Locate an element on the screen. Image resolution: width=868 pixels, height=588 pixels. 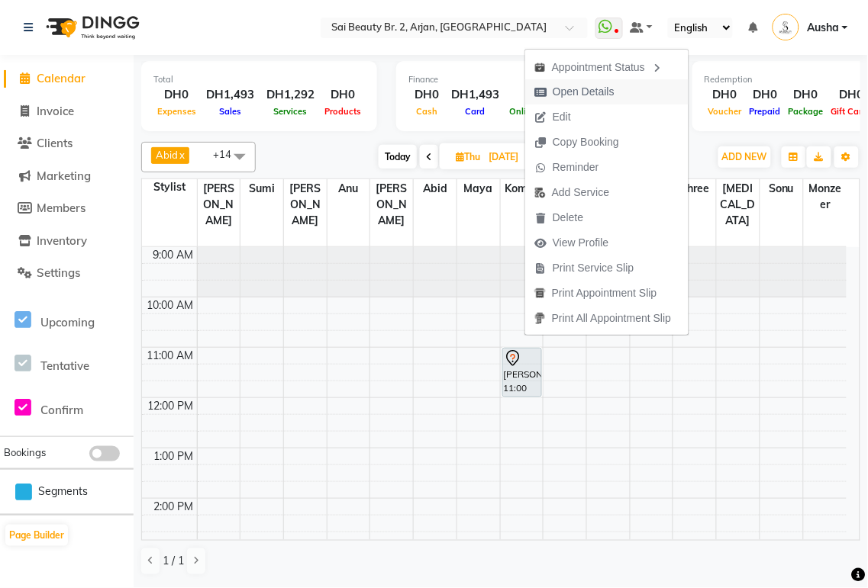
span: Today is located at coordinates (398, 157).